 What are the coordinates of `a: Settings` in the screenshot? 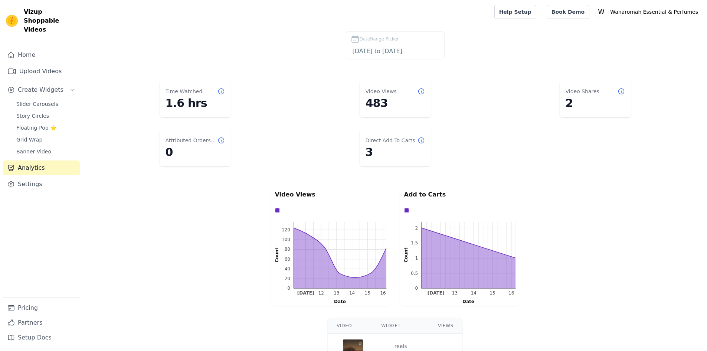 It's located at (41, 184).